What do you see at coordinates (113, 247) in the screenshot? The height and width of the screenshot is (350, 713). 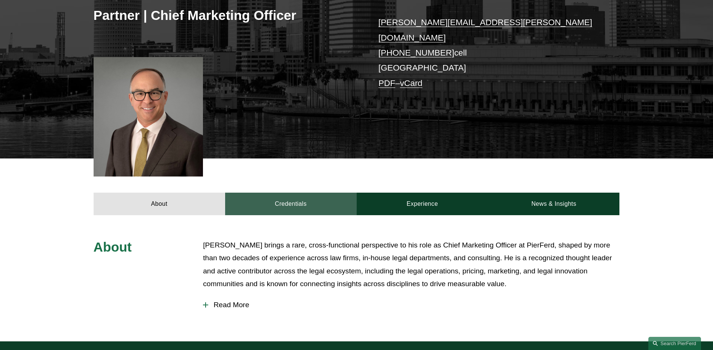 I see `span: About` at bounding box center [113, 247].